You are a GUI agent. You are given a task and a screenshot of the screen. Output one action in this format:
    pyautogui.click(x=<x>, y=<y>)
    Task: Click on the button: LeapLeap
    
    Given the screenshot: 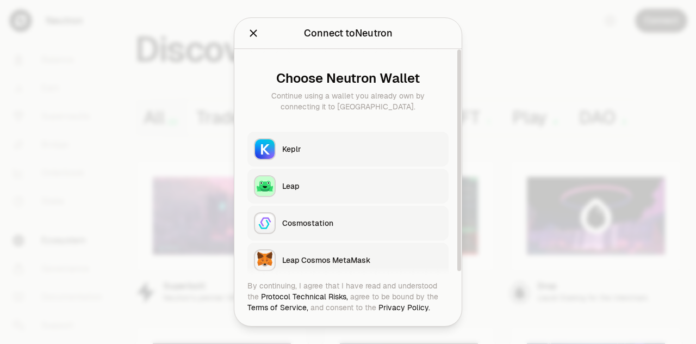 What is the action you would take?
    pyautogui.click(x=348, y=186)
    